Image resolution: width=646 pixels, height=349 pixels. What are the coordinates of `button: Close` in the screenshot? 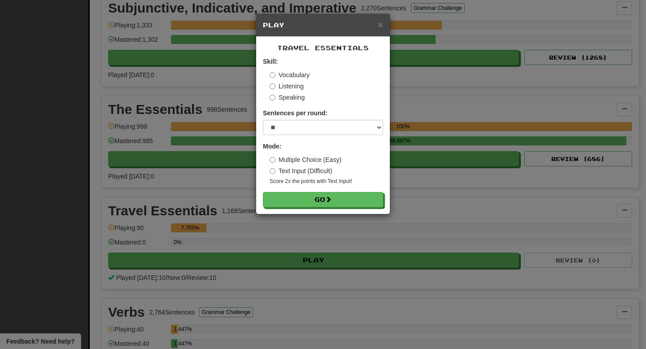 It's located at (380, 24).